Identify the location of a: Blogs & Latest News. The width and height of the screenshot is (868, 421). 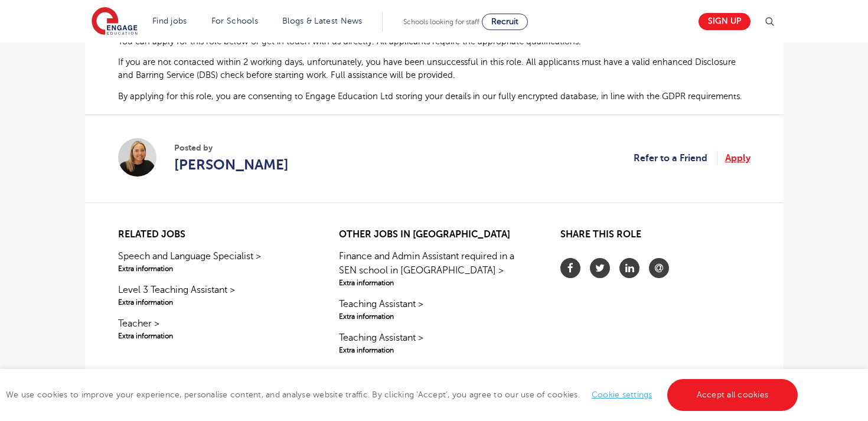
(323, 21).